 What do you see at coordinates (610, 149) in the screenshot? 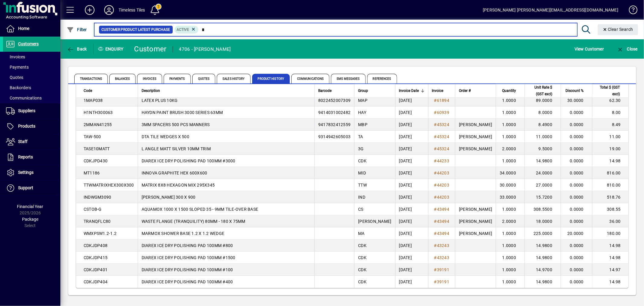
I see `td: 19.00` at bounding box center [610, 149].